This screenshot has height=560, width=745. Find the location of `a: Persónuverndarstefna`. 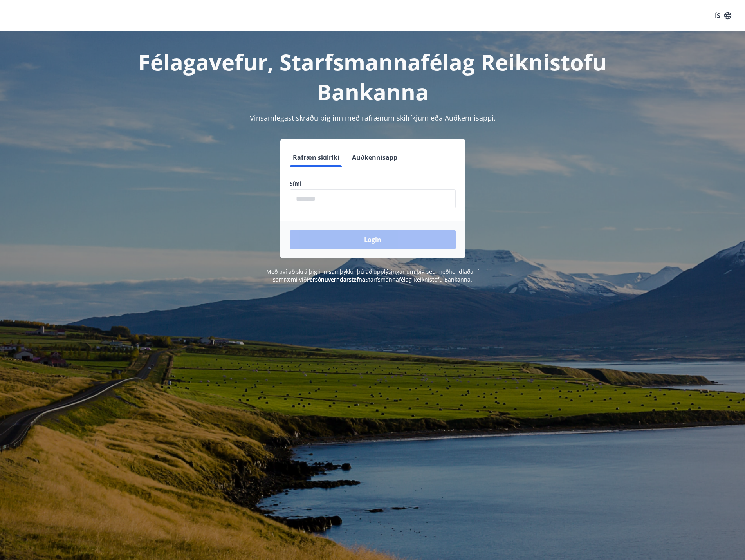

a: Persónuverndarstefna is located at coordinates (336, 279).